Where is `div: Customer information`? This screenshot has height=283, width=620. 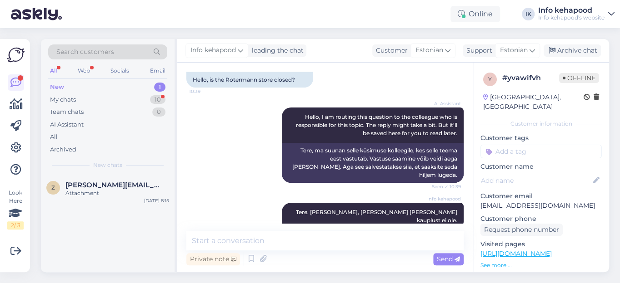
div: Customer information is located at coordinates (540, 124).